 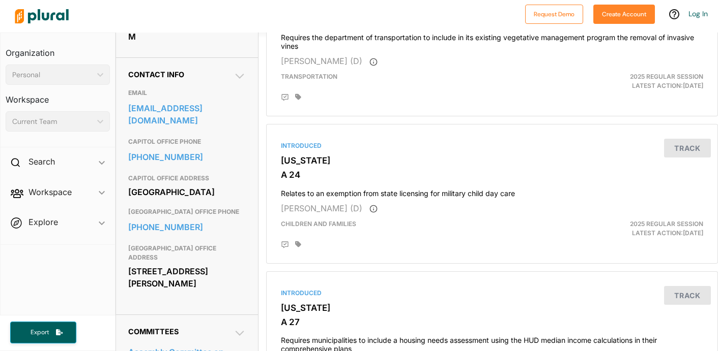 I want to click on button: Create Account, so click(x=624, y=14).